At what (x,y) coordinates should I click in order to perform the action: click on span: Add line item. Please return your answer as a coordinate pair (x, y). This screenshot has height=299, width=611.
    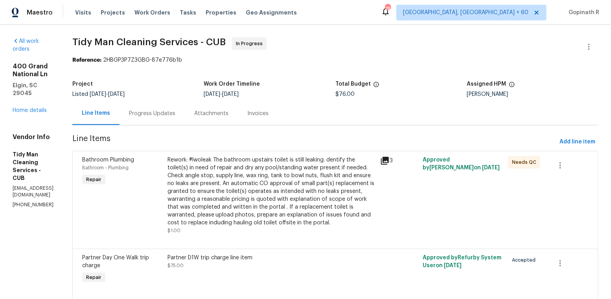
    Looking at the image, I should click on (578, 142).